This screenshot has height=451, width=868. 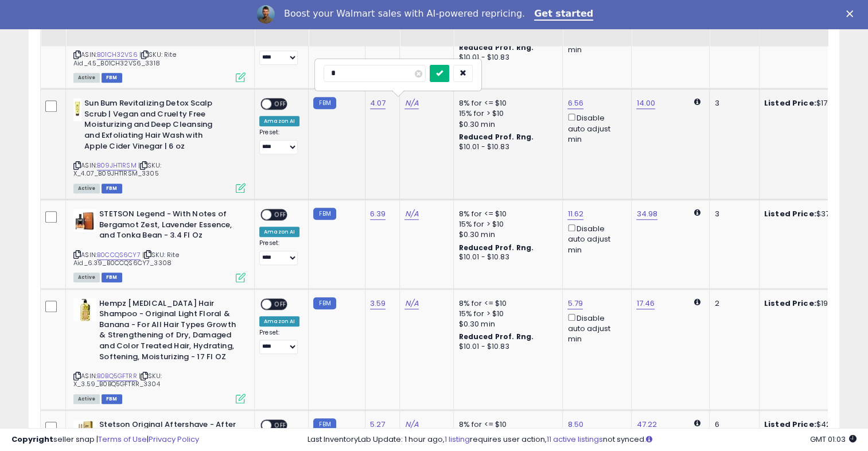 What do you see at coordinates (575, 439) in the screenshot?
I see `a: 11 active listings` at bounding box center [575, 439].